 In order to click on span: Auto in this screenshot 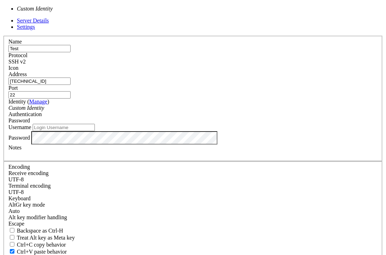, I will do `click(14, 211)`.